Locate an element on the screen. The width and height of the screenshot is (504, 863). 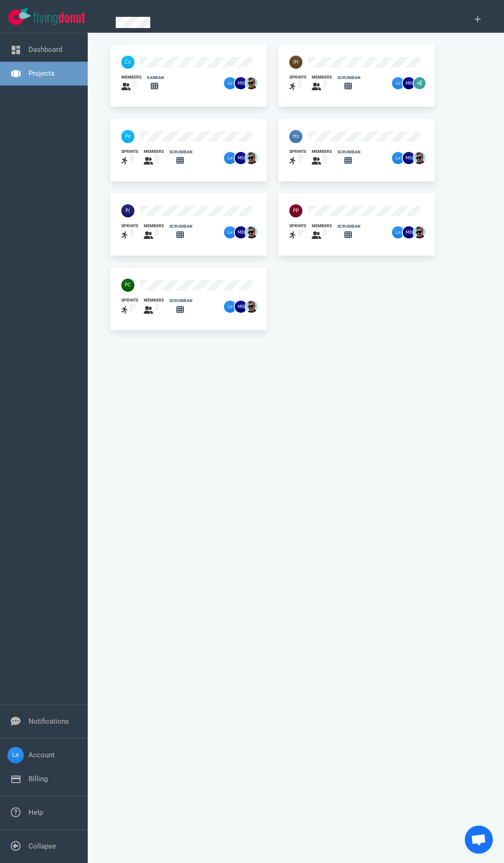
div: kanban is located at coordinates (155, 78).